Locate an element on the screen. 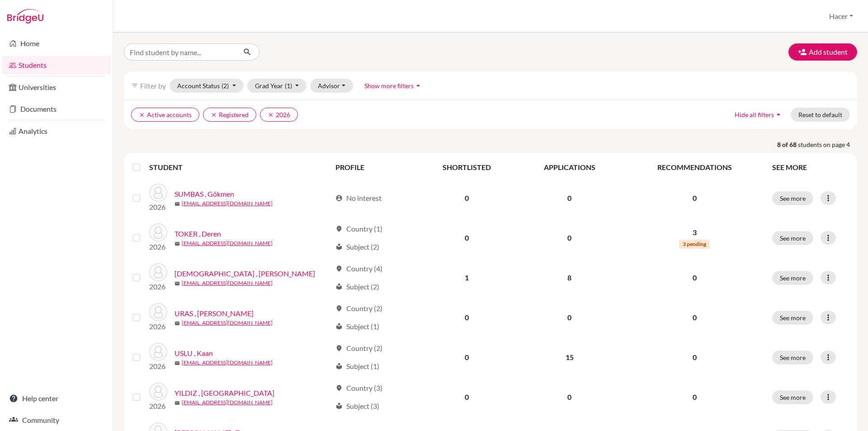 The height and width of the screenshot is (431, 868). button: clear2026 is located at coordinates (279, 115).